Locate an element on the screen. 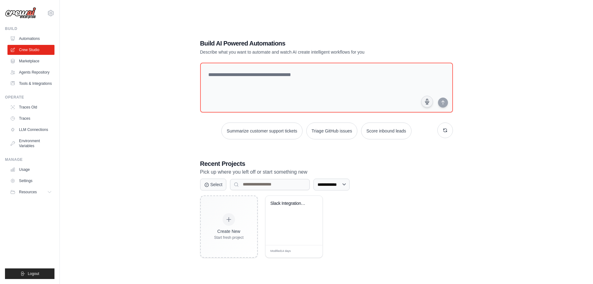 The height and width of the screenshot is (284, 593). button: Click to speak your automation idea is located at coordinates (427, 101).